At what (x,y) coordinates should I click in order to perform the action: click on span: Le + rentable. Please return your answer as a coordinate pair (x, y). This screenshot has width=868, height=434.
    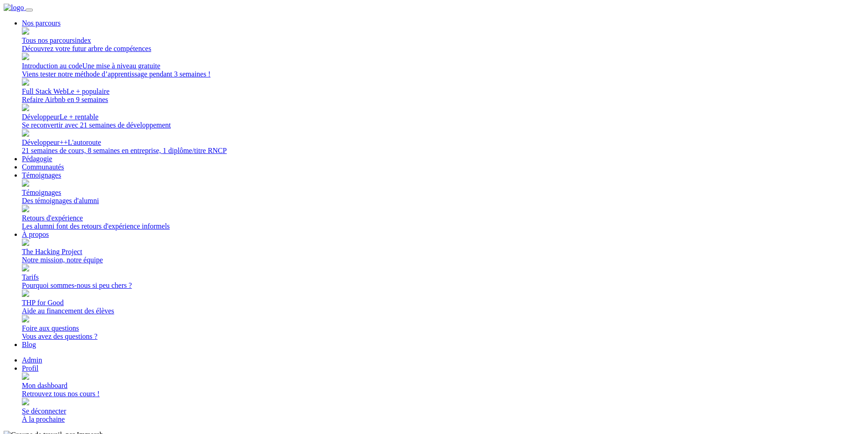
    Looking at the image, I should click on (79, 117).